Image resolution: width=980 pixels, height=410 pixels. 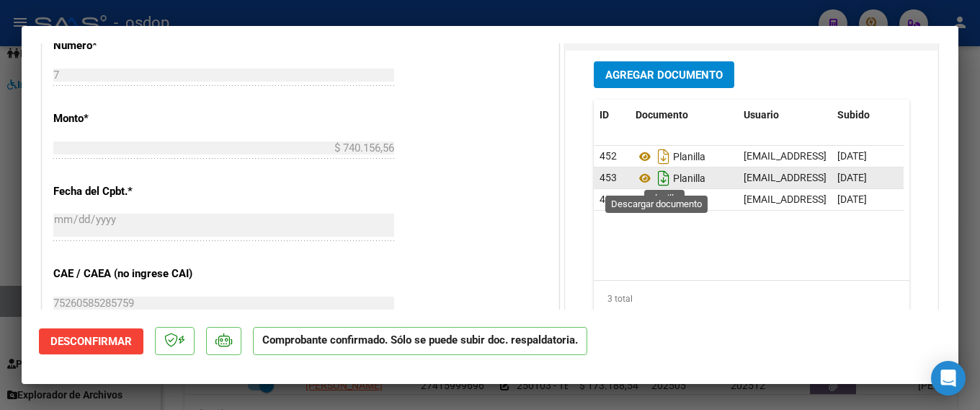 I want to click on p: Monto, so click(x=127, y=119).